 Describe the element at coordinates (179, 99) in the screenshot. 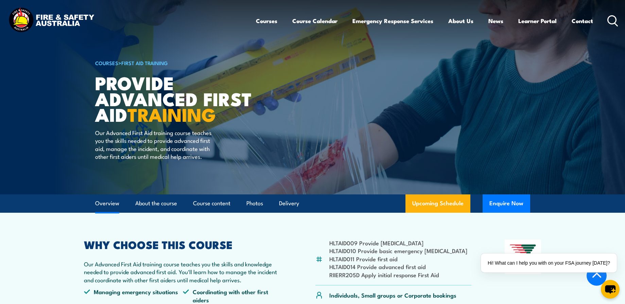

I see `h1: Provide Advanced First Aid` at that location.